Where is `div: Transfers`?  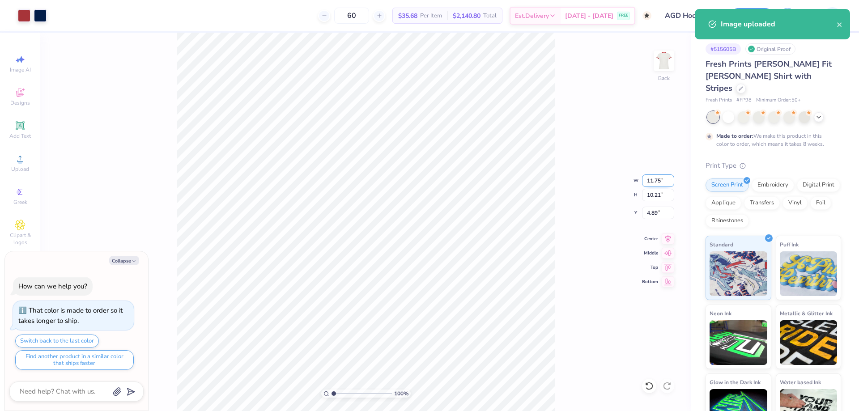
div: Transfers is located at coordinates (762, 203).